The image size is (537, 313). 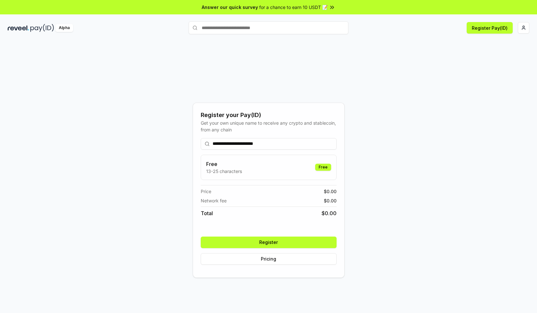 I want to click on button: Register Pay(ID), so click(x=490, y=28).